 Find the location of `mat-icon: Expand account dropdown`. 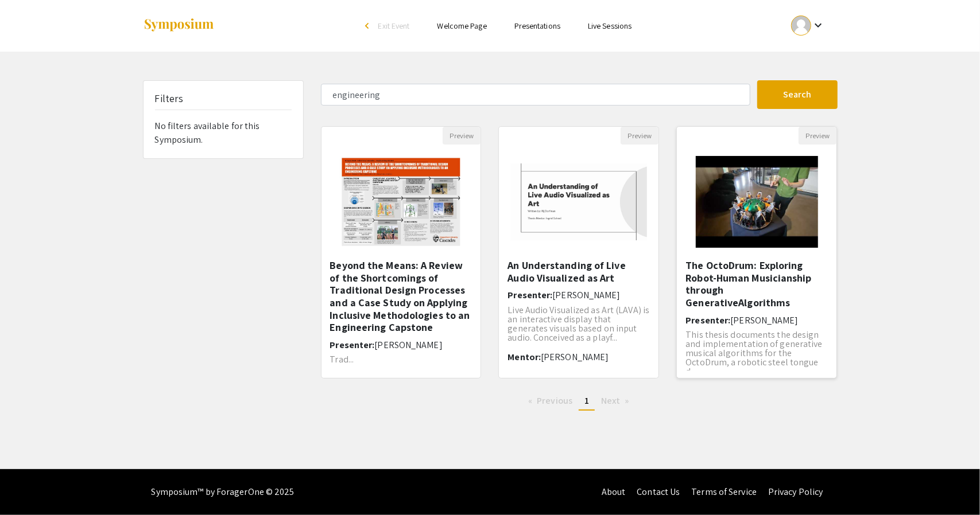

mat-icon: Expand account dropdown is located at coordinates (818, 25).